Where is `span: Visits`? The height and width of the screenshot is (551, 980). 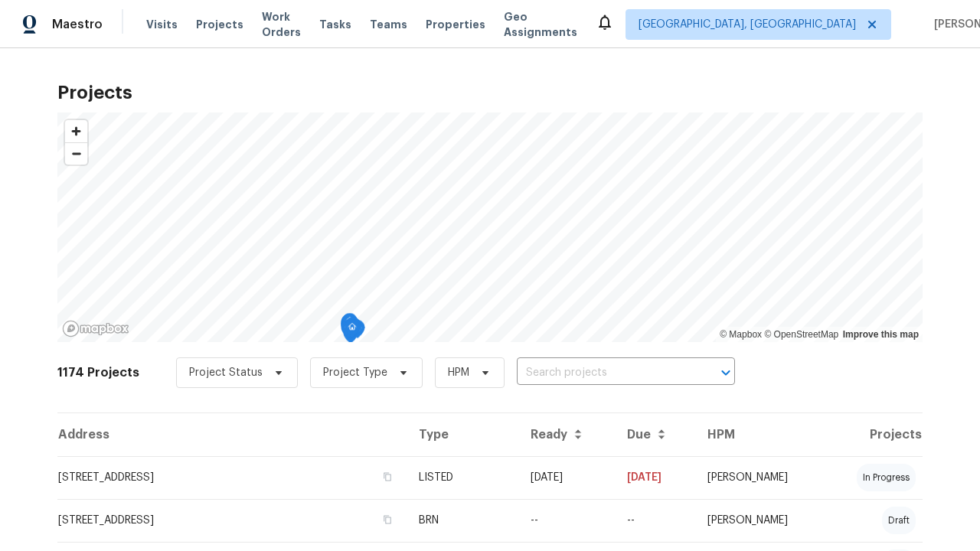
span: Visits is located at coordinates (161, 25).